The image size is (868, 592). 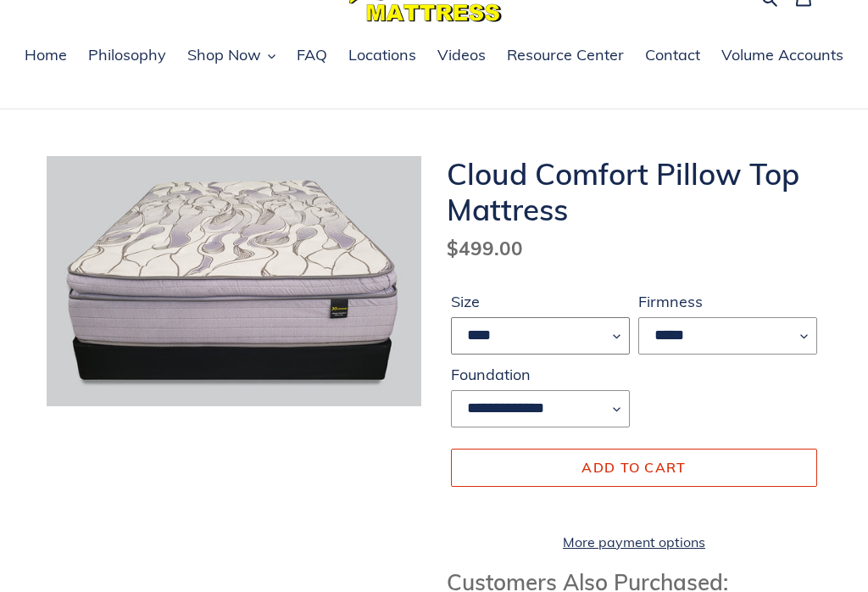 I want to click on span: Contact, so click(x=672, y=56).